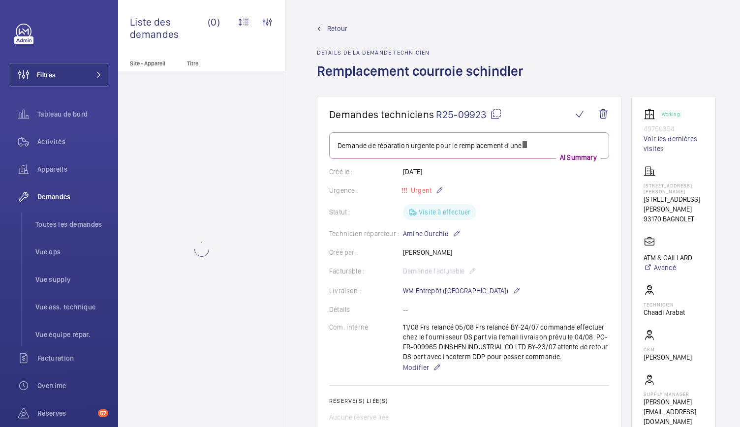 Image resolution: width=740 pixels, height=427 pixels. Describe the element at coordinates (423, 53) in the screenshot. I see `h2: Détails de la demande technicien` at that location.